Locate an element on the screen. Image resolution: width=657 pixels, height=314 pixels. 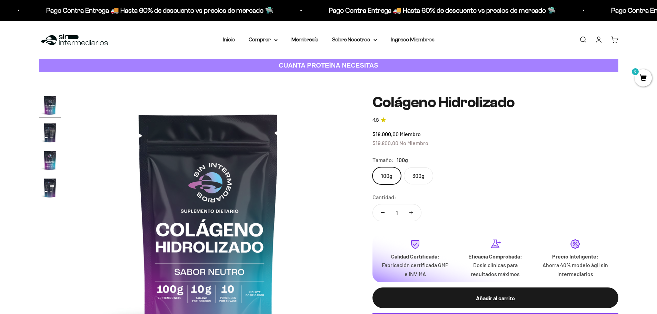
span: Miembro is located at coordinates (410, 134).